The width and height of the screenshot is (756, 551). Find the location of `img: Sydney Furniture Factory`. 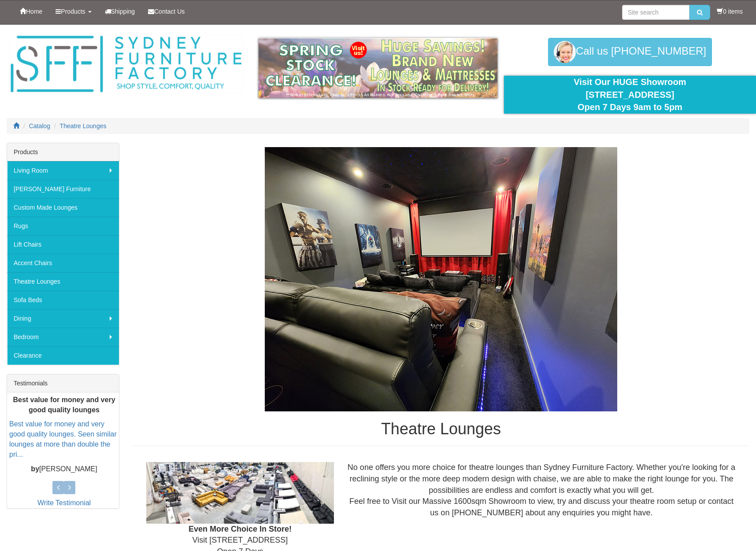

img: Sydney Furniture Factory is located at coordinates (126, 64).